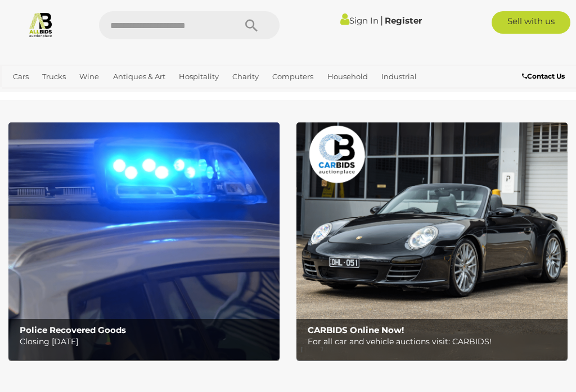  I want to click on img: Police Recovered Goods, so click(144, 241).